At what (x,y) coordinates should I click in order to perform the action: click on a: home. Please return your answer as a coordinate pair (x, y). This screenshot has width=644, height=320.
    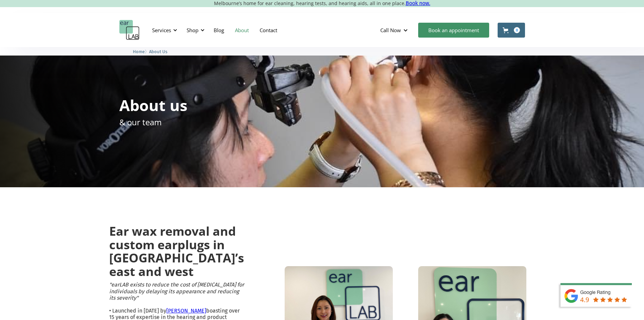
    Looking at the image, I should click on (130, 30).